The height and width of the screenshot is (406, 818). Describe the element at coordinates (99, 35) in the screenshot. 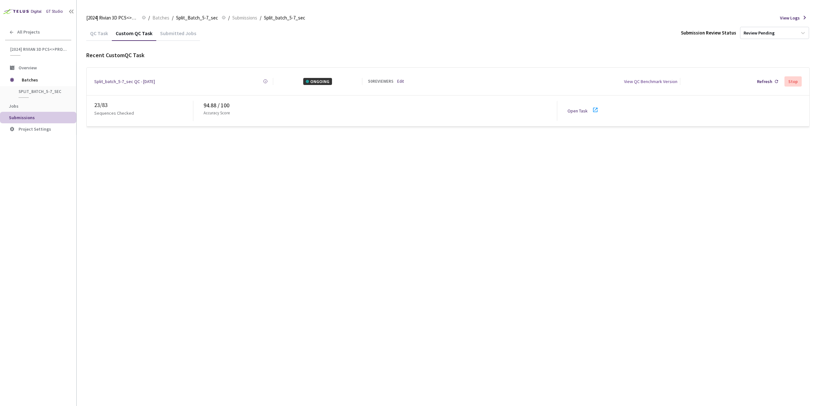

I see `div: QC Task` at that location.